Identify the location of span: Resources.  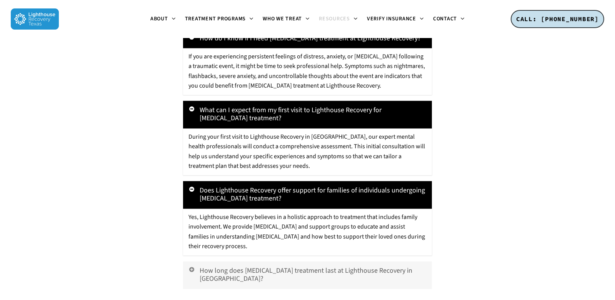
(334, 19).